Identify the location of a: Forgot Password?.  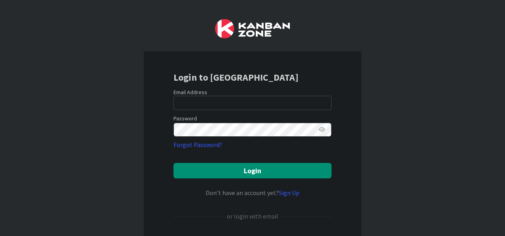
(198, 144).